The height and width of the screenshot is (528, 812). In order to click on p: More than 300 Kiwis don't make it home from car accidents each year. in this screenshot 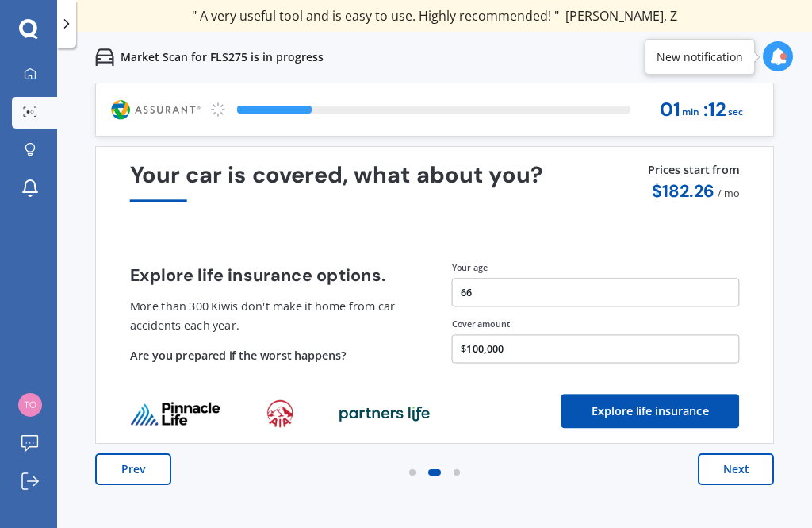, I will do `click(274, 316)`.